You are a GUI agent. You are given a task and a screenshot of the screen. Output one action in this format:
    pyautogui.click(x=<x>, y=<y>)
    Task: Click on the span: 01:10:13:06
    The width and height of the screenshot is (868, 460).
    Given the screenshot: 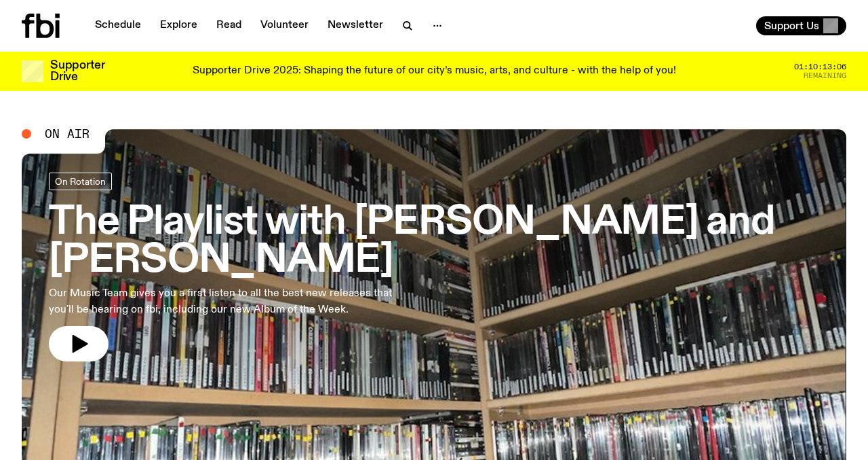 What is the action you would take?
    pyautogui.click(x=820, y=66)
    